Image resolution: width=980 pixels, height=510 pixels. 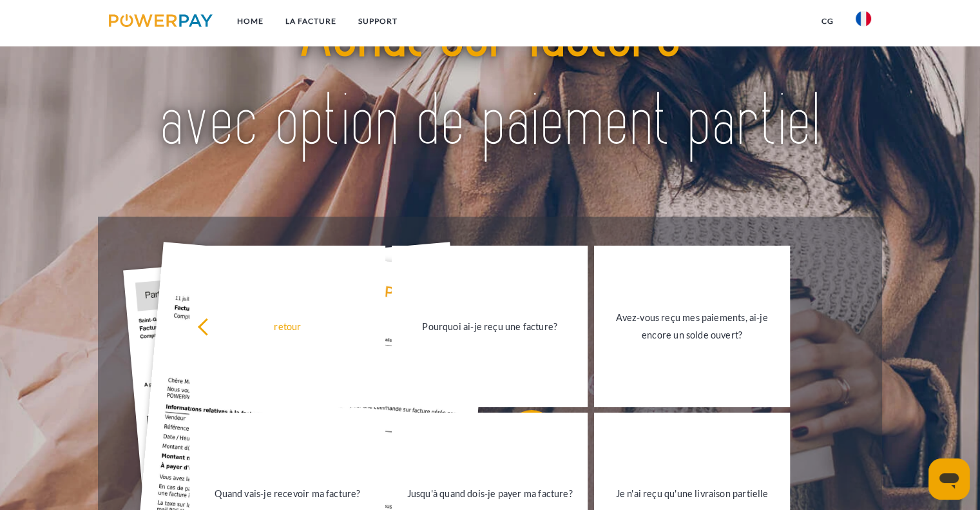 I want to click on a: LA FACTURE, so click(x=311, y=21).